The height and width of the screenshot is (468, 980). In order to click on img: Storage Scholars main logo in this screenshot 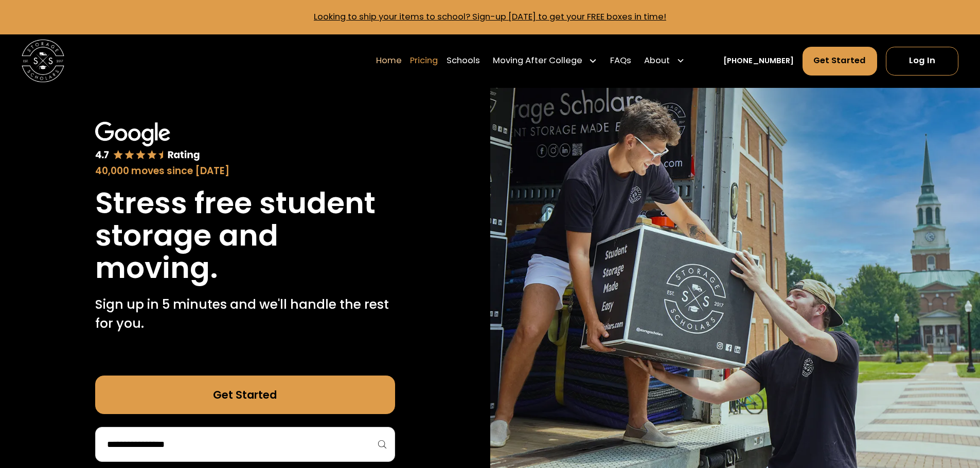, I will do `click(43, 61)`.